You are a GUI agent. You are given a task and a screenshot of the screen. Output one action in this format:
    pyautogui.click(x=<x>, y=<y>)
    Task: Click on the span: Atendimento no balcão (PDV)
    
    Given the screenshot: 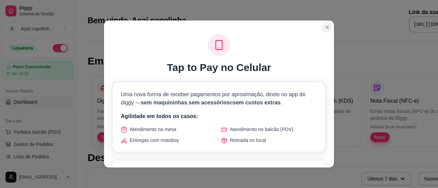 What is the action you would take?
    pyautogui.click(x=261, y=130)
    